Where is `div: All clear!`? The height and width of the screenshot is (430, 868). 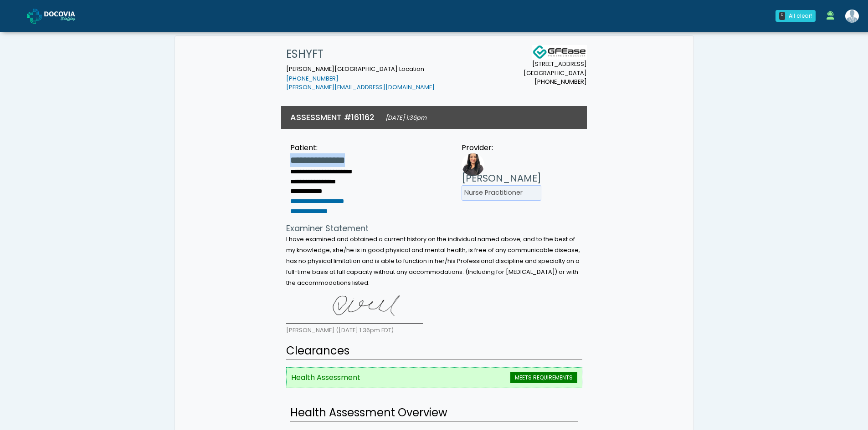 div: All clear! is located at coordinates (800, 16).